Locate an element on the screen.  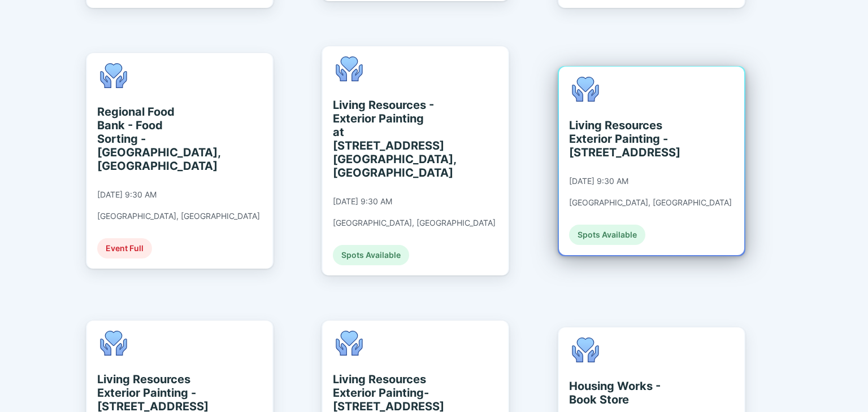
div: Housing Works - Book Store is located at coordinates (620, 393).